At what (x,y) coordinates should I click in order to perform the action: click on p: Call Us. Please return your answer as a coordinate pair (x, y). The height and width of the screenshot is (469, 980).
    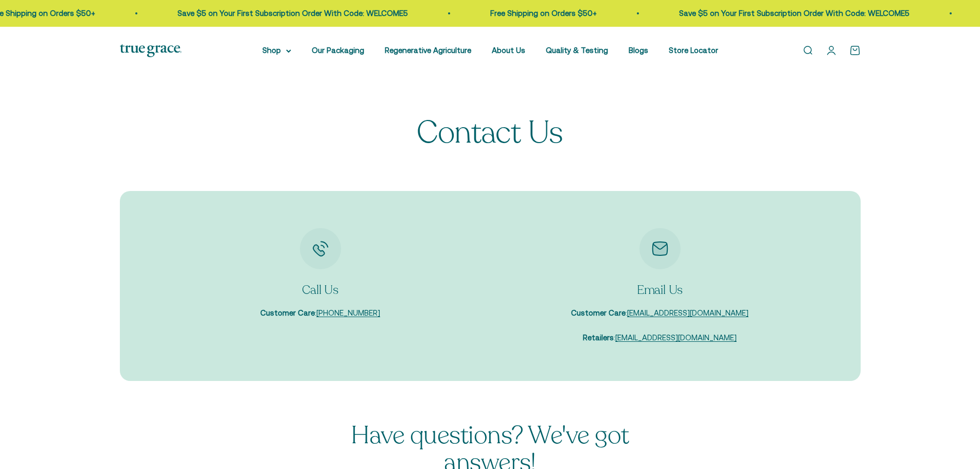
    Looking at the image, I should click on (320, 290).